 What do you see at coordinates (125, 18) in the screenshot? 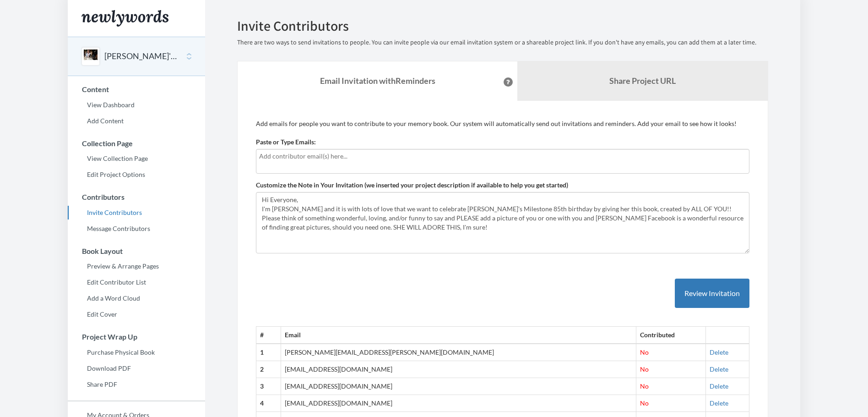
I see `img: Newlywords logo` at bounding box center [125, 18].